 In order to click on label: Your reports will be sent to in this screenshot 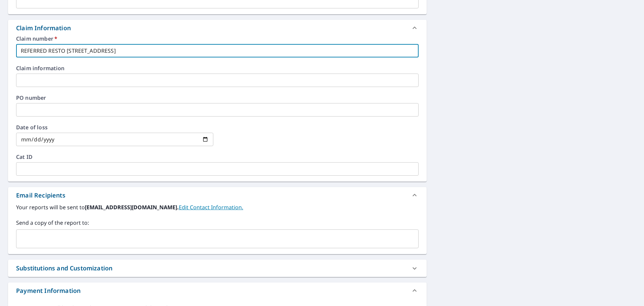, I will do `click(217, 207)`.